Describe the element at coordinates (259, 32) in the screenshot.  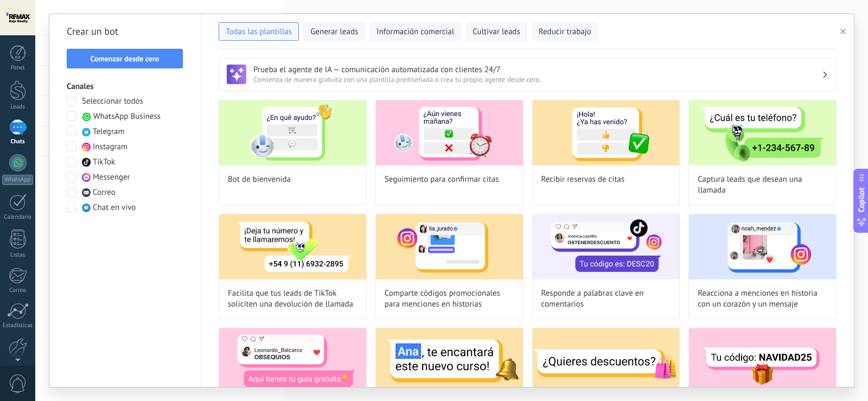
I see `span: Todas las plantillas` at that location.